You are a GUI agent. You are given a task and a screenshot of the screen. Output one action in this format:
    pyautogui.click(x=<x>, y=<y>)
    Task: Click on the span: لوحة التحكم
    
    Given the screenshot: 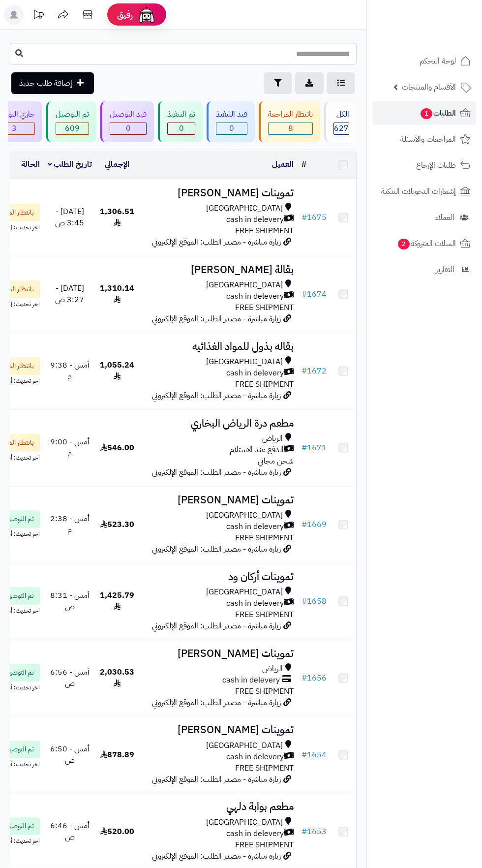 What is the action you would take?
    pyautogui.click(x=438, y=61)
    